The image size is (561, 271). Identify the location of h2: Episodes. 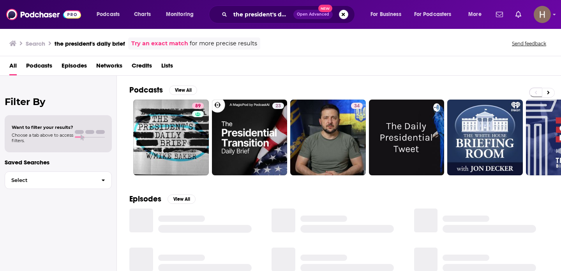
(145, 198).